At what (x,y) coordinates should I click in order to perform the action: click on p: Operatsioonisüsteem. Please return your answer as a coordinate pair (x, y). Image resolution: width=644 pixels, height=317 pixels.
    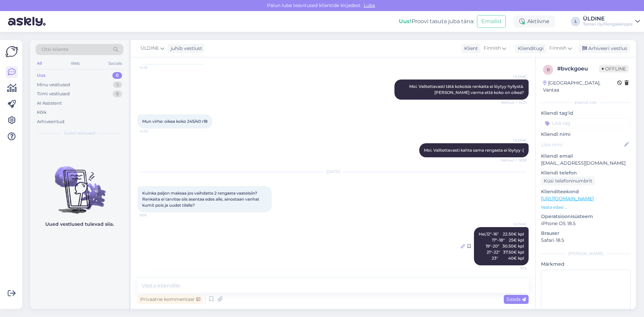
    Looking at the image, I should click on (585, 216).